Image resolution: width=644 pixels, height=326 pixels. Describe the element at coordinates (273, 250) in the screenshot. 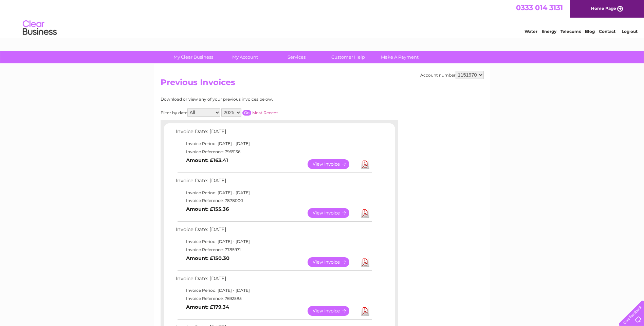

I see `td: Invoice Reference: 7785971` at that location.